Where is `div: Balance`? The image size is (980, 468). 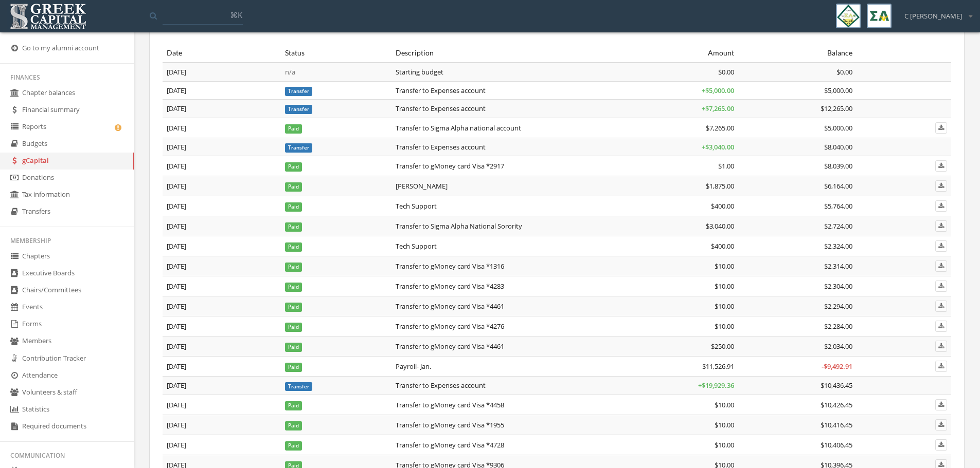 div: Balance is located at coordinates (797, 53).